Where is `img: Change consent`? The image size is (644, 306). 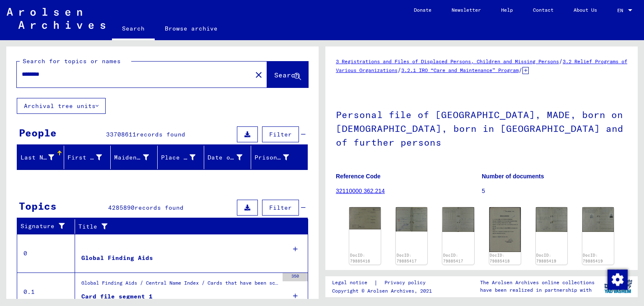
img: Change consent is located at coordinates (618, 280).